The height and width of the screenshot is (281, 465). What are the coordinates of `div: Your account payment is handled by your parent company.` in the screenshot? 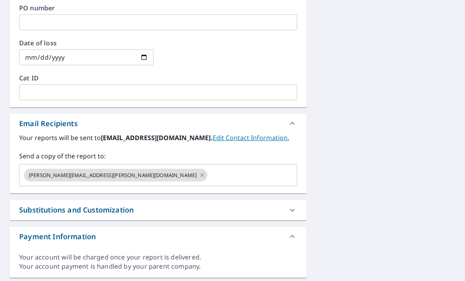 It's located at (158, 267).